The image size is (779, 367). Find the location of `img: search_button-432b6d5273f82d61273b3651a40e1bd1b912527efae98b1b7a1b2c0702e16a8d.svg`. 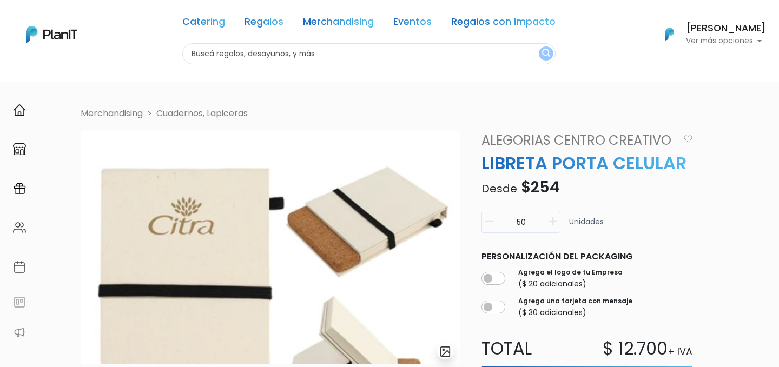

img: search_button-432b6d5273f82d61273b3651a40e1bd1b912527efae98b1b7a1b2c0702e16a8d.svg is located at coordinates (546, 54).